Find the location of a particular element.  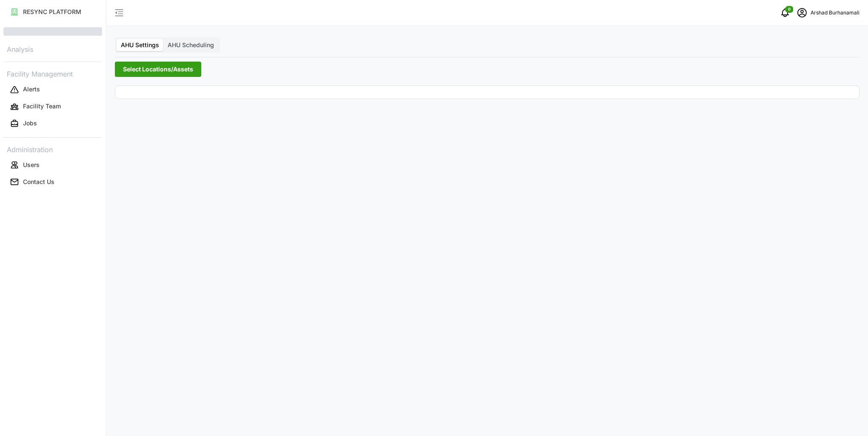

button: schedule is located at coordinates (802, 13).